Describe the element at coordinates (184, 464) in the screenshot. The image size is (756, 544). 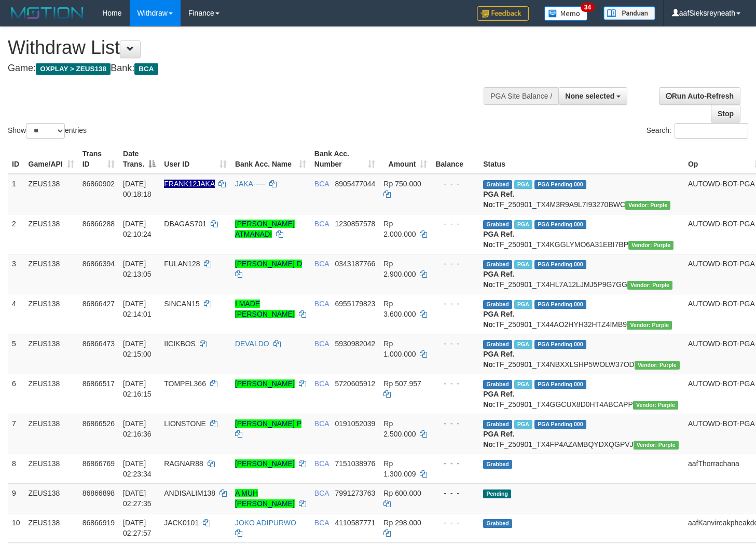
I see `span: RAGNAR88` at that location.